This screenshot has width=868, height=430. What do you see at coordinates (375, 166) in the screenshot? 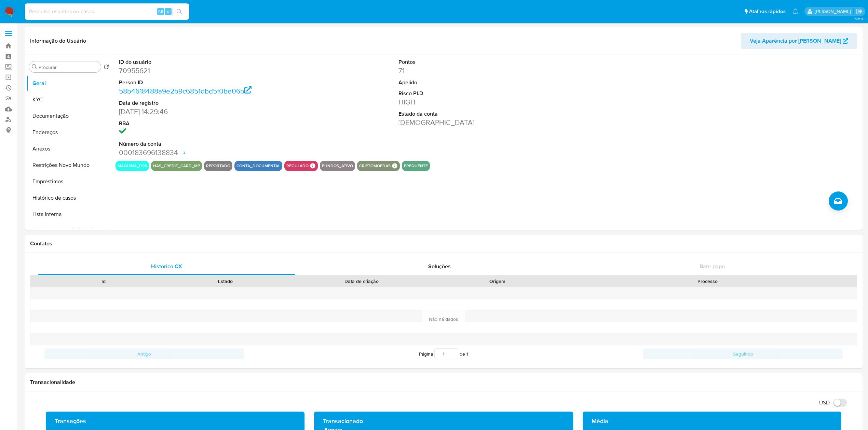
I see `button: criptomoedas` at bounding box center [375, 166].